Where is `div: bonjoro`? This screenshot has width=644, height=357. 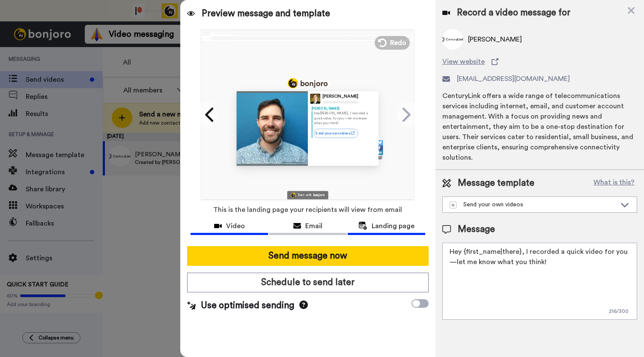 div: bonjoro is located at coordinates (319, 195).